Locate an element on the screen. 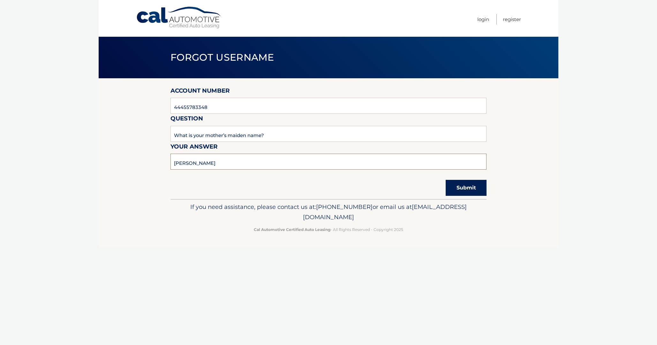 The height and width of the screenshot is (345, 657). a: Login is located at coordinates (483, 19).